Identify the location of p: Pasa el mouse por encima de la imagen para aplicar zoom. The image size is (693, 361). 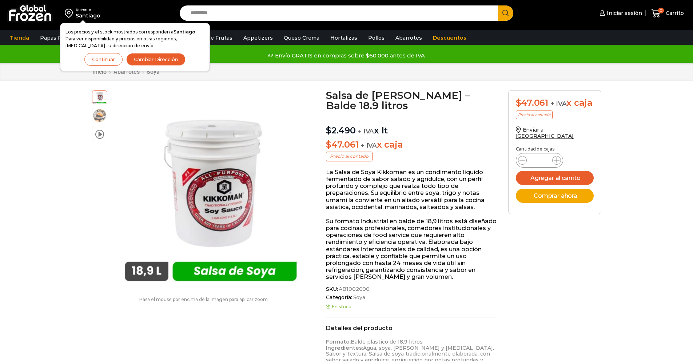
(204, 300).